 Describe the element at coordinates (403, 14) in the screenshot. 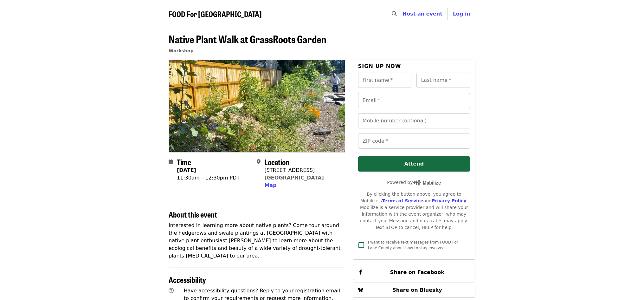

I see `input: Search` at that location.